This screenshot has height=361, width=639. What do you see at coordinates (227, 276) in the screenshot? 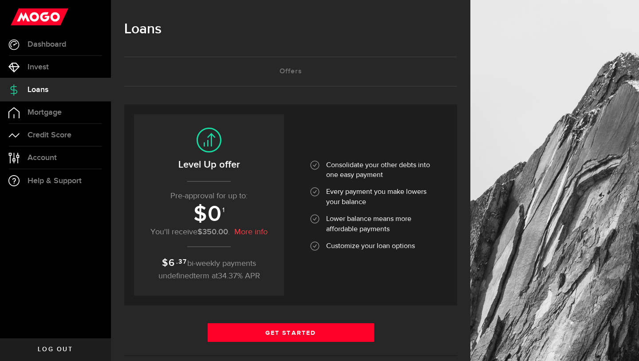
I see `span: 34.37` at bounding box center [227, 276].